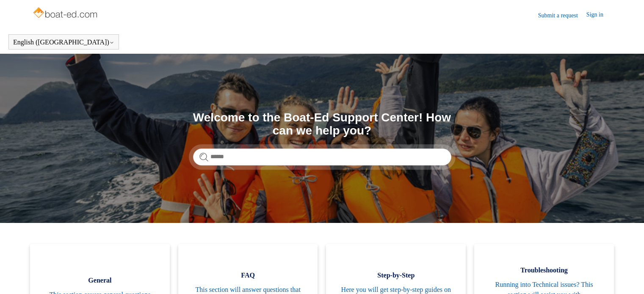  I want to click on h1: Welcome to the Boat-Ed Support Center! How can we help you?, so click(322, 124).